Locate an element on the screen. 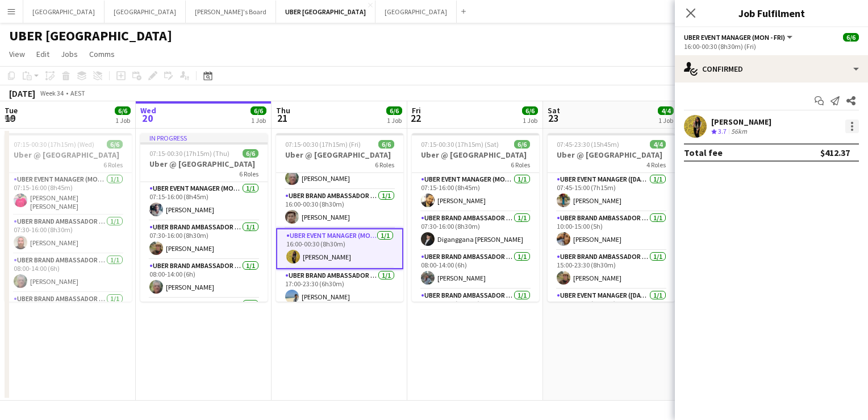  span: Week 34 is located at coordinates (52, 93).